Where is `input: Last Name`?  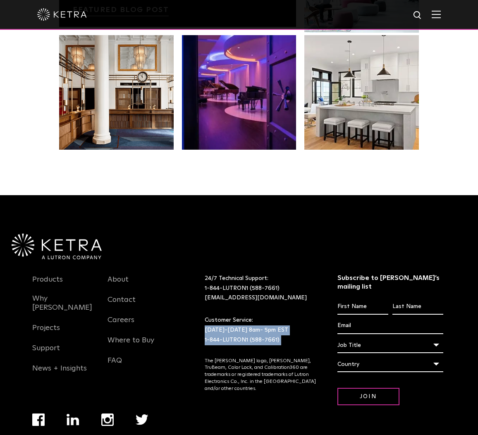 input: Last Name is located at coordinates (418, 307).